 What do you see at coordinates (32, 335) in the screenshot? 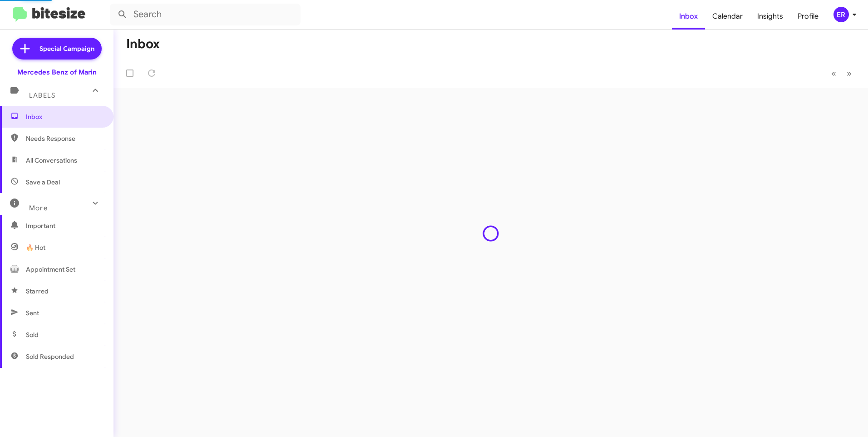
I see `span: Sold` at bounding box center [32, 335].